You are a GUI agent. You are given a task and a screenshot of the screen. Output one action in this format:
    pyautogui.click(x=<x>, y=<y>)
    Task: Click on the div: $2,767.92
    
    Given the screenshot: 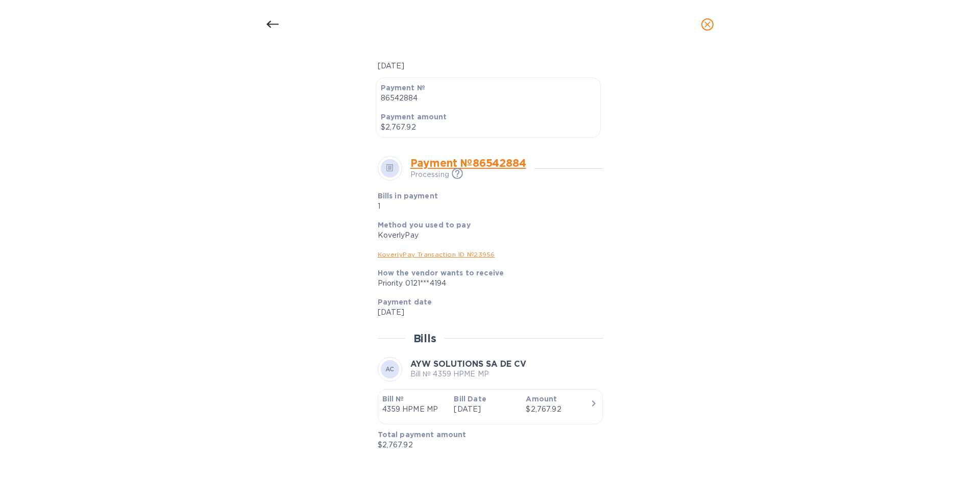 What is the action you would take?
    pyautogui.click(x=557, y=409)
    